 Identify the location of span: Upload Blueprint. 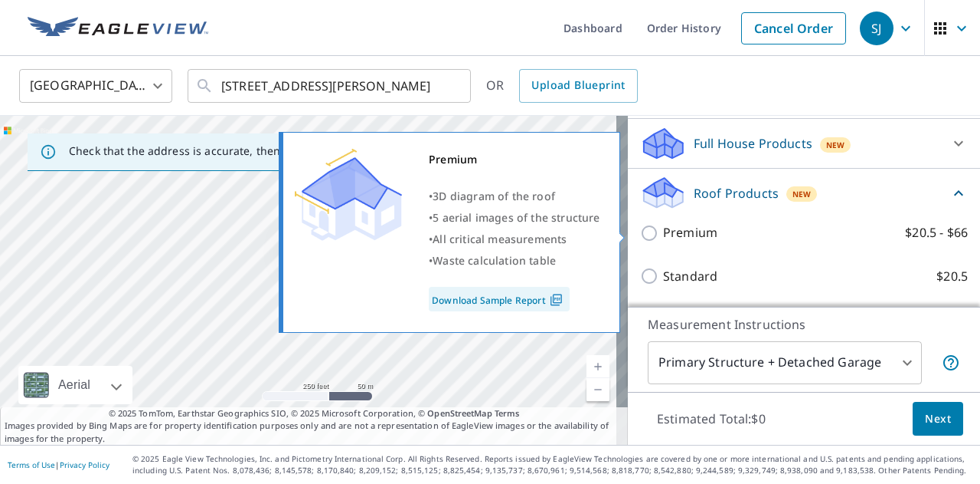
(578, 85).